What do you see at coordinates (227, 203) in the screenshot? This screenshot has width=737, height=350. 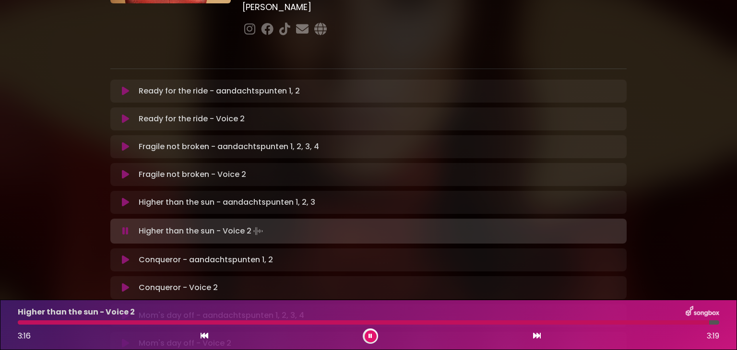 I see `p: Higher than the sun - aandachtspunten 1, 2, 3` at bounding box center [227, 203].